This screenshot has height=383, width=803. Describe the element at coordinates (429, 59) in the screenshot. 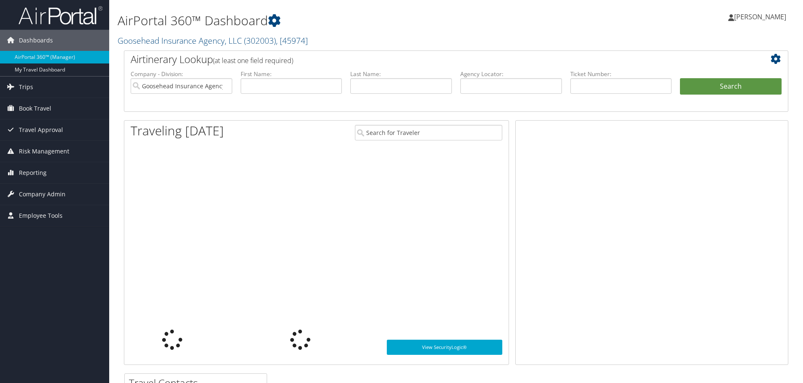

I see `h2: Airtinerary Lookup` at that location.